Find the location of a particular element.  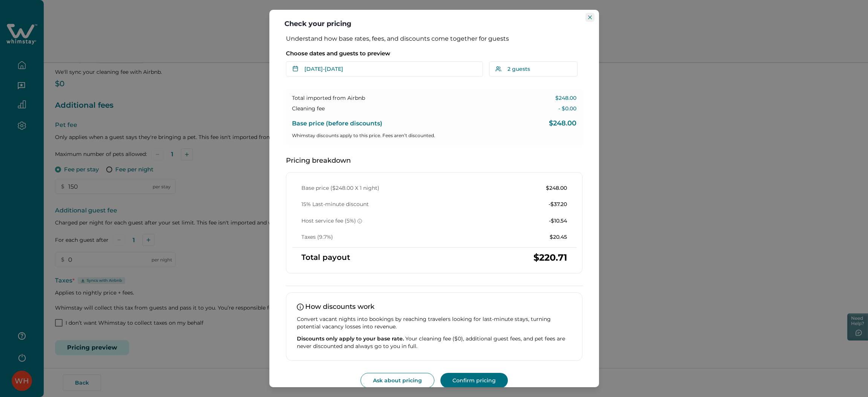

p: Pricing breakdown is located at coordinates (434, 161).